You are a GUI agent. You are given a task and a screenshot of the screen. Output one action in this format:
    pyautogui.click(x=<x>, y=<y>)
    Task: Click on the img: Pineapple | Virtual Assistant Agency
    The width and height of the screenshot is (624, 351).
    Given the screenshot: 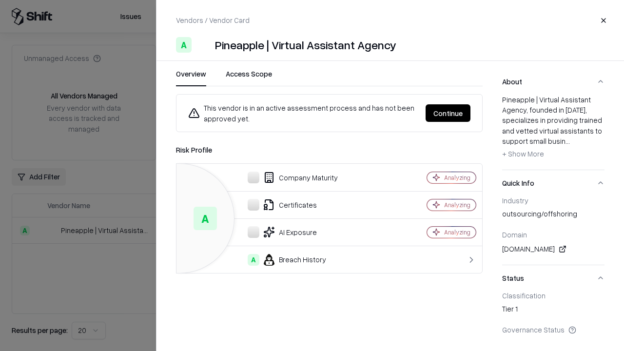 What is the action you would take?
    pyautogui.click(x=203, y=45)
    